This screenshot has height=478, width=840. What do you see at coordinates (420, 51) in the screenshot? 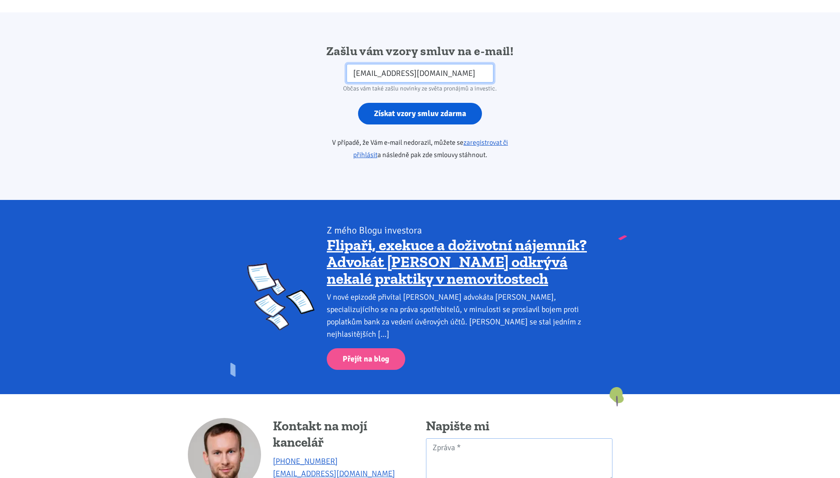
I see `h2: Zašlu vám vzory smluv na e-mail!` at bounding box center [420, 51].